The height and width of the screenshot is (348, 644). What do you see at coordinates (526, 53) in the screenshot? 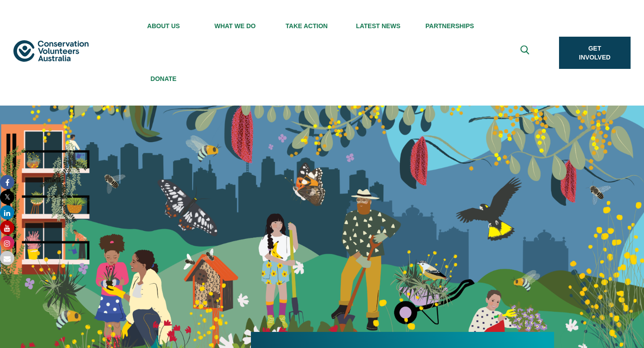
I see `button: Expand search box Close search box` at bounding box center [526, 53].